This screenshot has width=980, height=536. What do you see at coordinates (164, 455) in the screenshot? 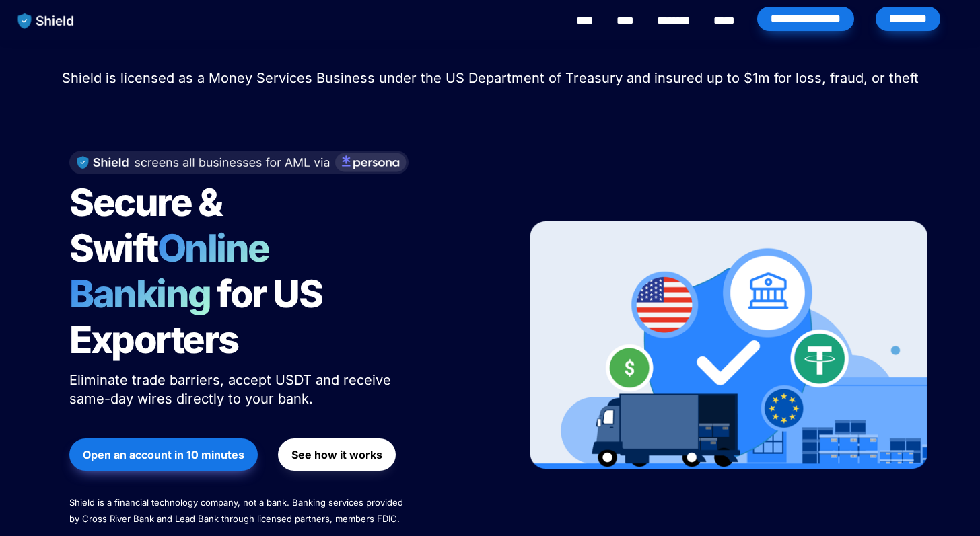
I see `button: Open an account in 10 minutes` at bounding box center [164, 455].